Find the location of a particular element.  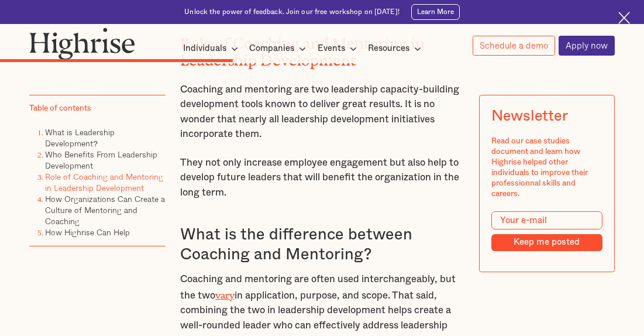

img: Highrise logo is located at coordinates (82, 43).